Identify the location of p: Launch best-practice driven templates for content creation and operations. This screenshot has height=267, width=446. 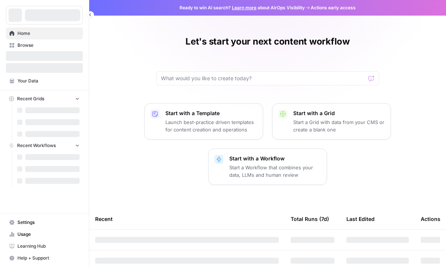
(211, 126).